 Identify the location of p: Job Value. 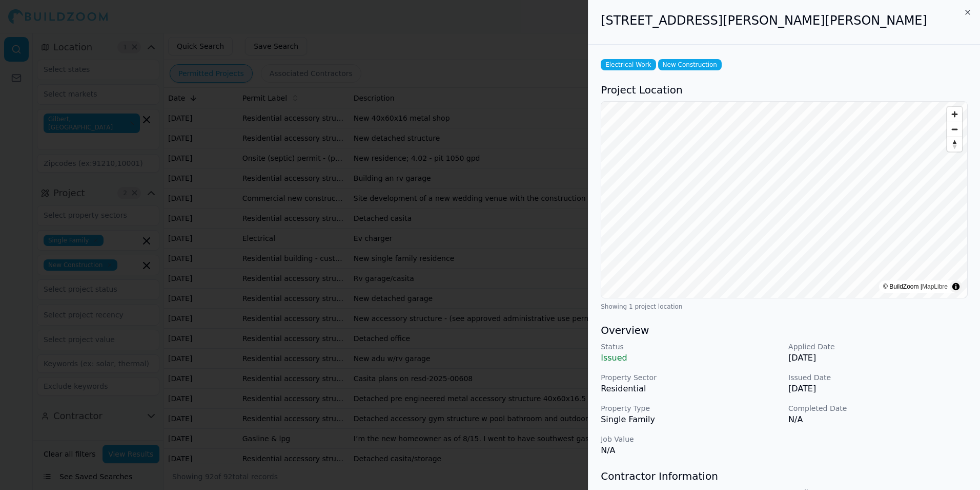
(690, 439).